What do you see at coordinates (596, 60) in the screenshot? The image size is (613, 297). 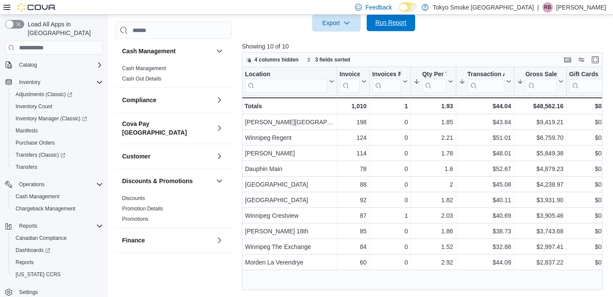 I see `button: Enter fullscreen` at bounding box center [596, 60].